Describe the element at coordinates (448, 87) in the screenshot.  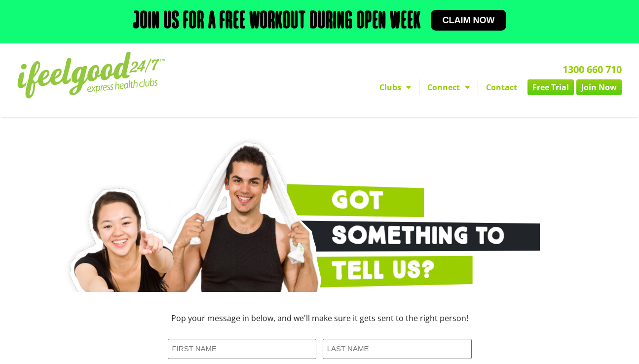
I see `a: Connect` at that location.